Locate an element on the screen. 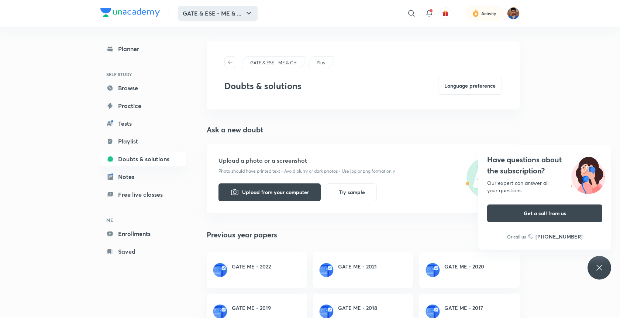 This screenshot has width=620, height=318. img: Chandra is located at coordinates (514, 13).